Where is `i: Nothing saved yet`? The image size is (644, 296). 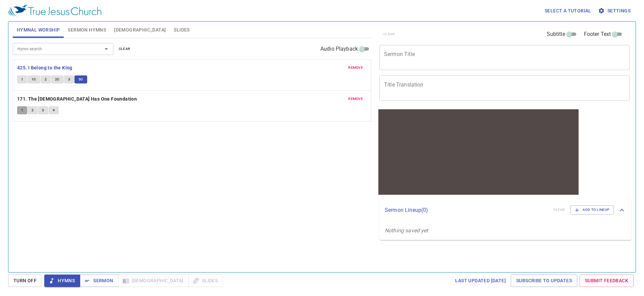 i: Nothing saved yet is located at coordinates (406, 231).